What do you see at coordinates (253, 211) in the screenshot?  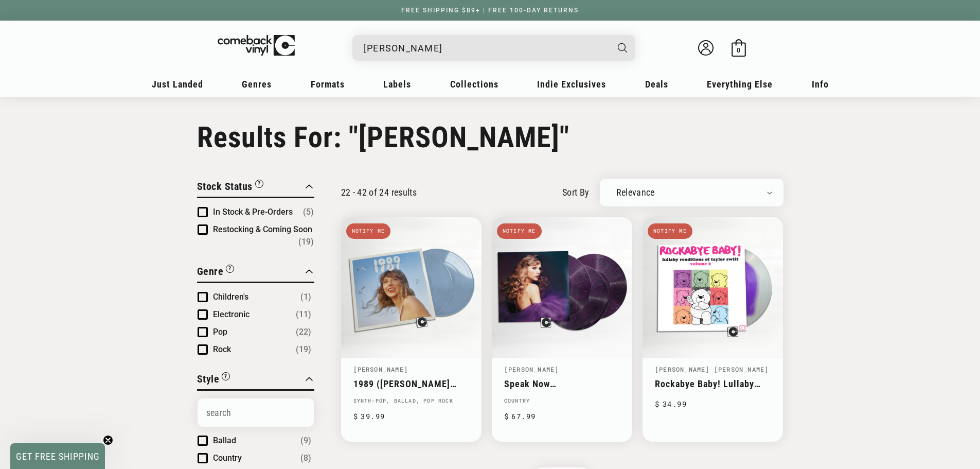 I see `span: In Stock & Pre-Orders` at bounding box center [253, 211].